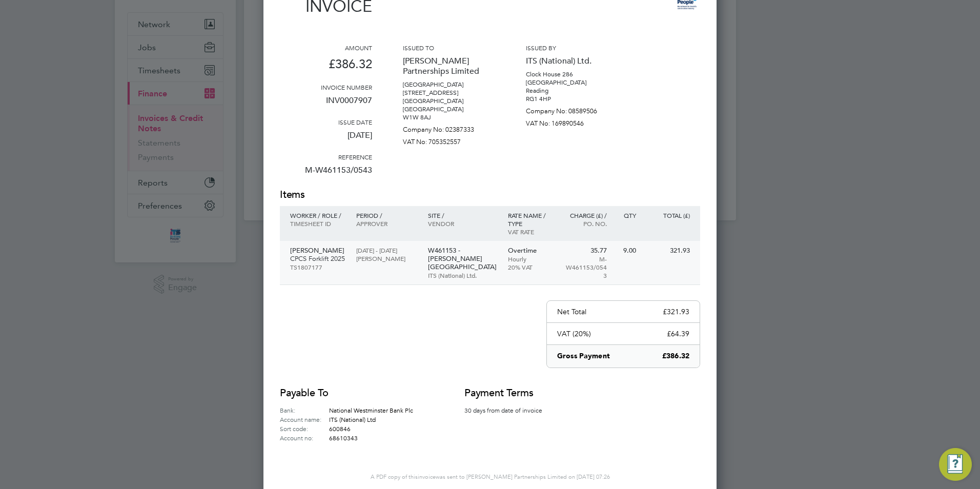 This screenshot has height=489, width=980. What do you see at coordinates (326, 104) in the screenshot?
I see `p: INV0007907` at bounding box center [326, 104].